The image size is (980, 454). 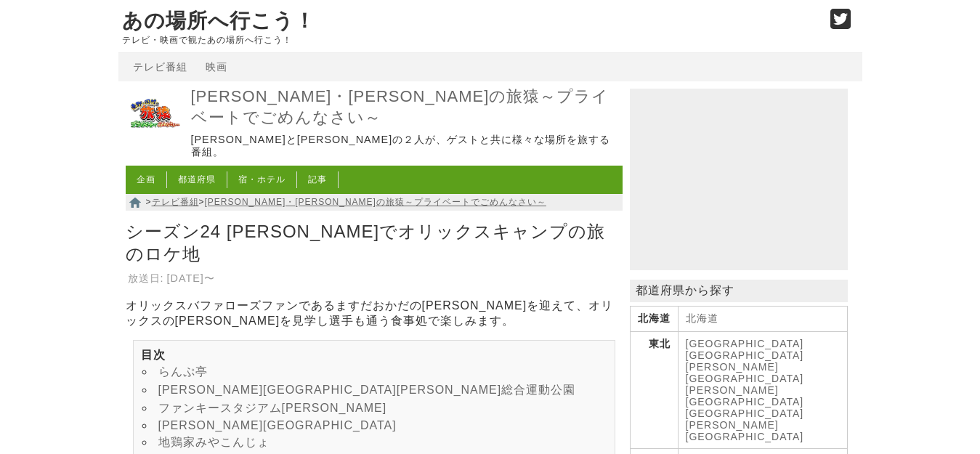 I want to click on a: 記事, so click(x=318, y=179).